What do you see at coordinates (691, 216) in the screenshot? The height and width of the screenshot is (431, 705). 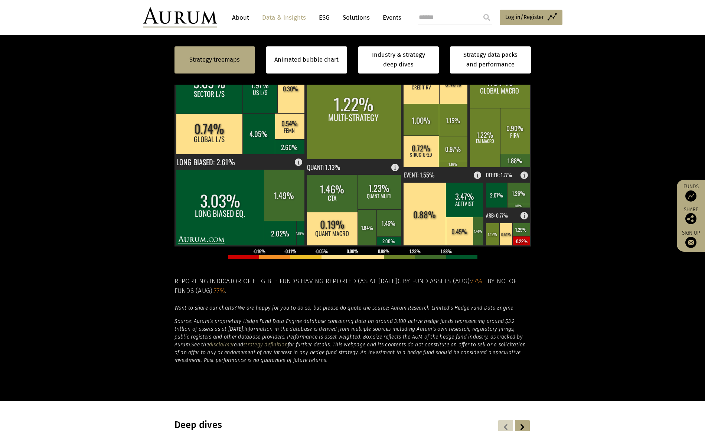 I see `div: Share` at bounding box center [691, 216].